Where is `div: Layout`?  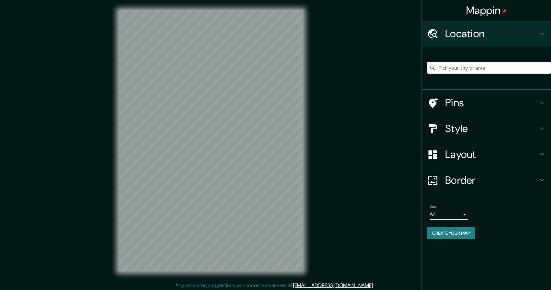
div: Layout is located at coordinates (487, 154).